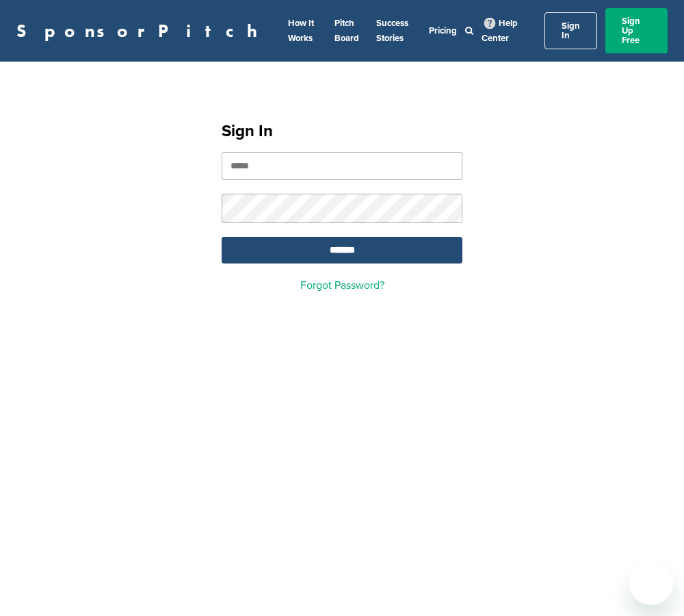 Image resolution: width=684 pixels, height=616 pixels. What do you see at coordinates (499, 30) in the screenshot?
I see `a: Help Center` at bounding box center [499, 30].